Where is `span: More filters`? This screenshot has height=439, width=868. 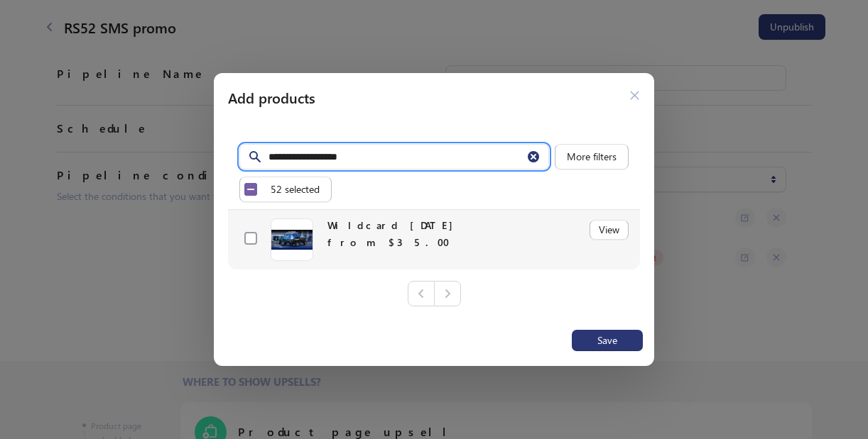 span: More filters is located at coordinates (592, 157).